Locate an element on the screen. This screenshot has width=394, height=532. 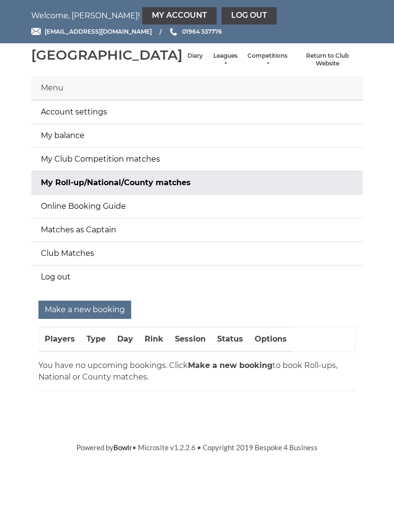
a: Phone us 01964 537776 is located at coordinates (196, 31).